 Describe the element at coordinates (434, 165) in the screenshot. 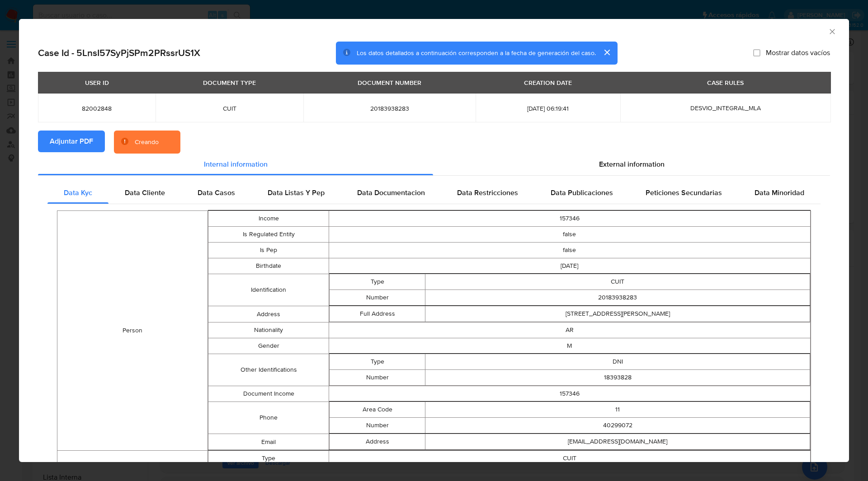

I see `div: Detailed info` at that location.